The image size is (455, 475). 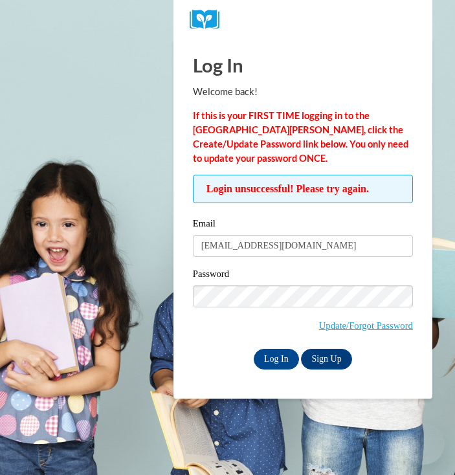 What do you see at coordinates (303, 189) in the screenshot?
I see `span: Login unsuccessful! Please try again.` at bounding box center [303, 189].